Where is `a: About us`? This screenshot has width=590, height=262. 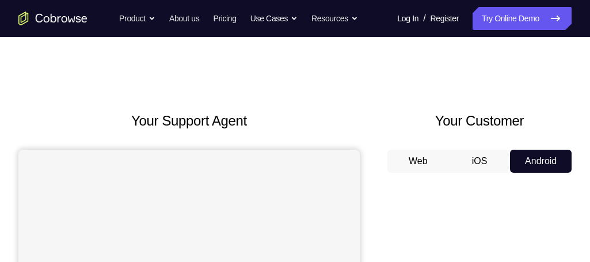
a: About us is located at coordinates (184, 18).